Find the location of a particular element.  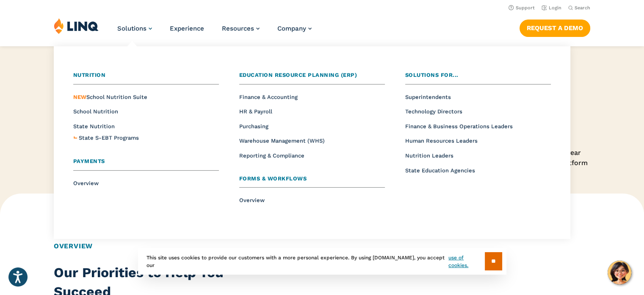

a: HR & Payroll is located at coordinates (256, 111).